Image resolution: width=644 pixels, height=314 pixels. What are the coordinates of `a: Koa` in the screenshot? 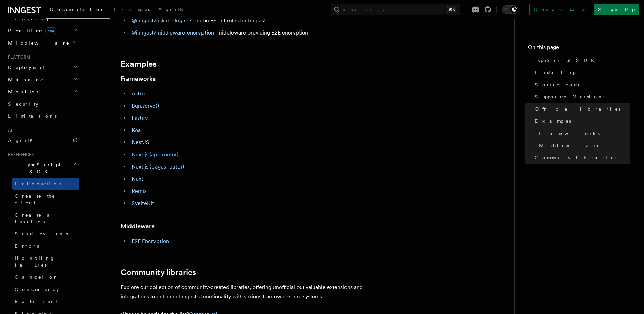 It's located at (136, 130).